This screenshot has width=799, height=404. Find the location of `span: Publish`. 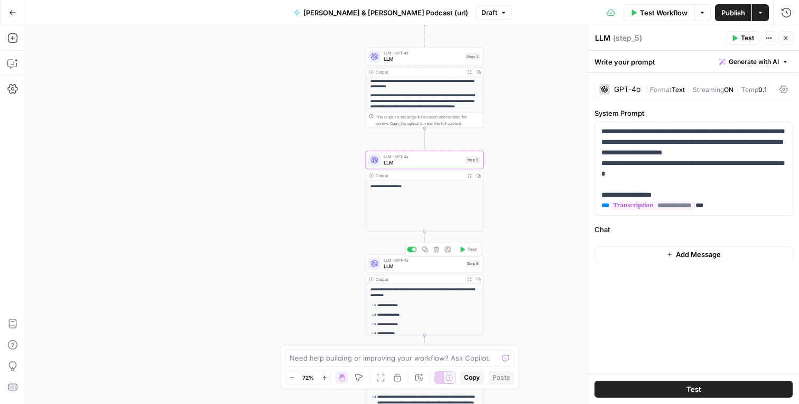

span: Publish is located at coordinates (733, 13).